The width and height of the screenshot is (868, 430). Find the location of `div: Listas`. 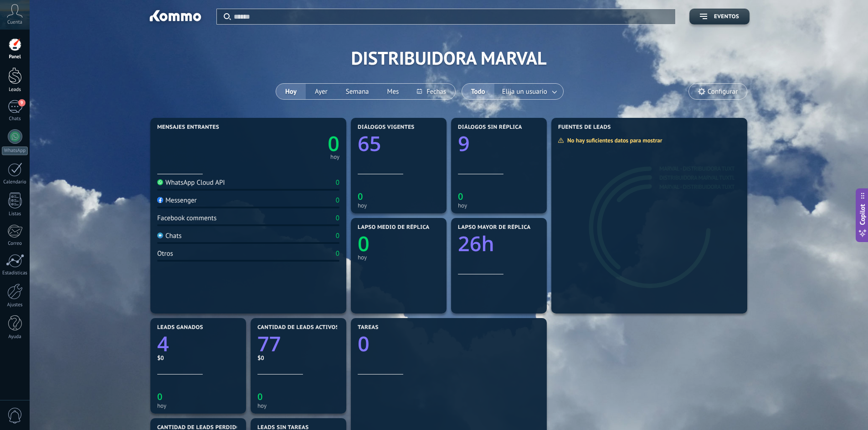

div: Listas is located at coordinates (15, 214).